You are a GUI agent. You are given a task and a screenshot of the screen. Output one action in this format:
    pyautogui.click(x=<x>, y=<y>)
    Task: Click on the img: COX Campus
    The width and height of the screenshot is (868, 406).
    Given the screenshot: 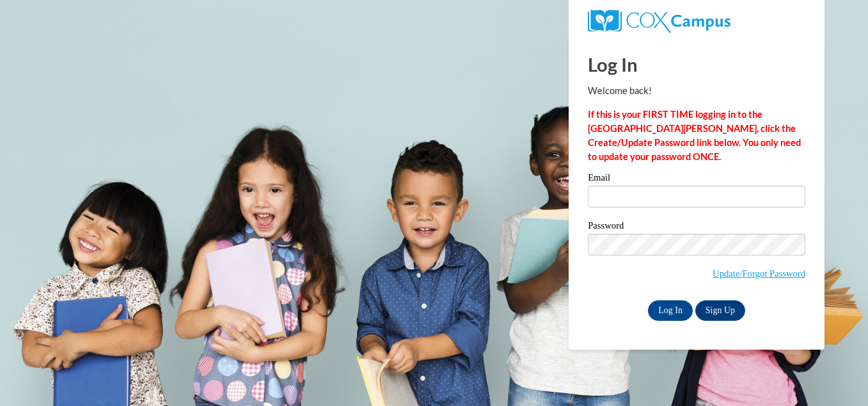 What is the action you would take?
    pyautogui.click(x=658, y=21)
    